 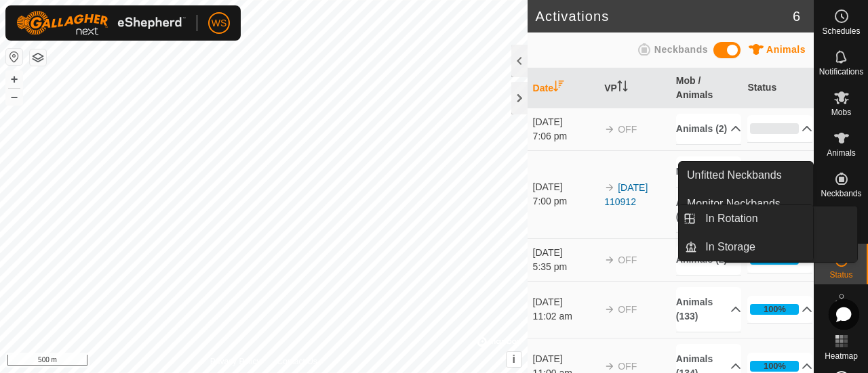 What do you see at coordinates (754, 248) in the screenshot?
I see `a: In Storage` at bounding box center [754, 248].